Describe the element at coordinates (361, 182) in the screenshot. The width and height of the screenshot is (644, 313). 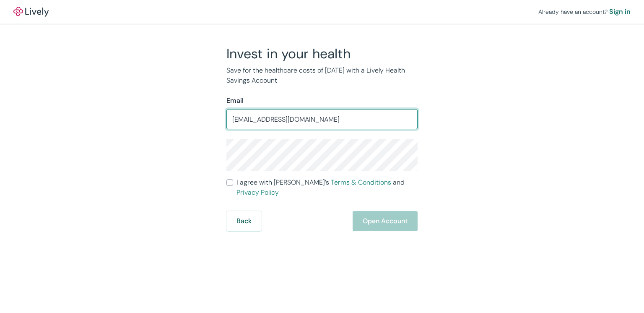
I see `a: Terms & Conditions` at that location.